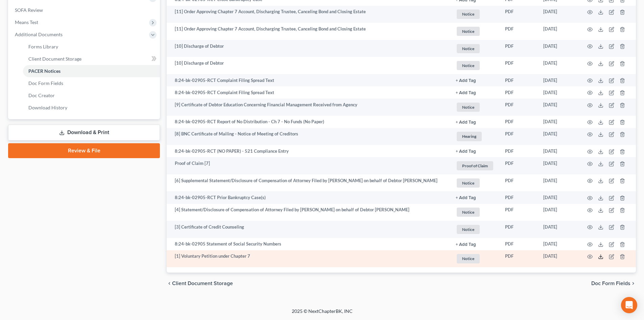 The image size is (644, 320). Describe the element at coordinates (308, 166) in the screenshot. I see `td: Proof of Claim [7]` at that location.